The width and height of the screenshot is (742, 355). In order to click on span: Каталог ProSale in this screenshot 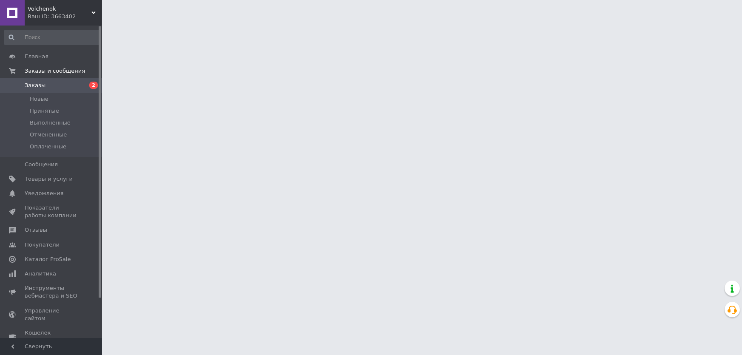, I will do `click(48, 259)`.